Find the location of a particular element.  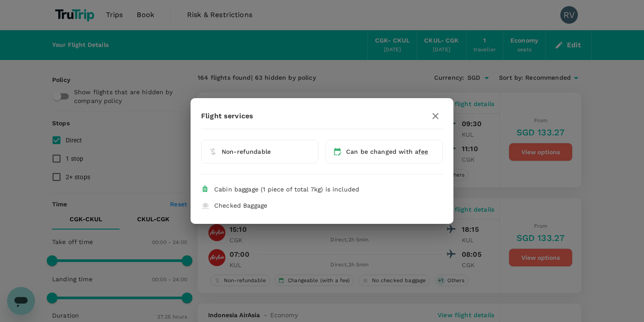

span: fee is located at coordinates (423, 152).